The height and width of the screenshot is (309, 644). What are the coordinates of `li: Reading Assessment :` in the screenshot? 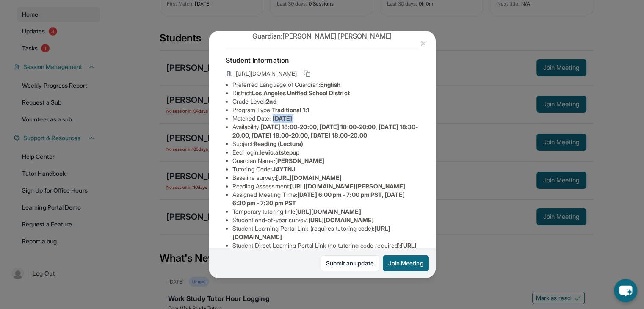 It's located at (325, 186).